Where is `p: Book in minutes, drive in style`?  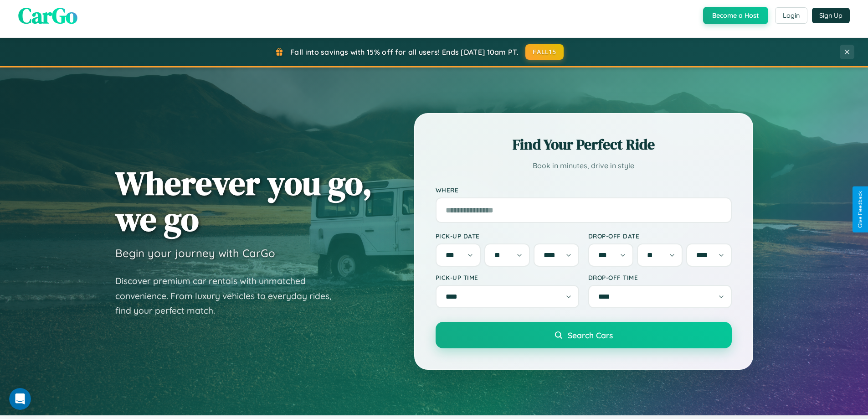
p: Book in minutes, drive in style is located at coordinates (584, 165).